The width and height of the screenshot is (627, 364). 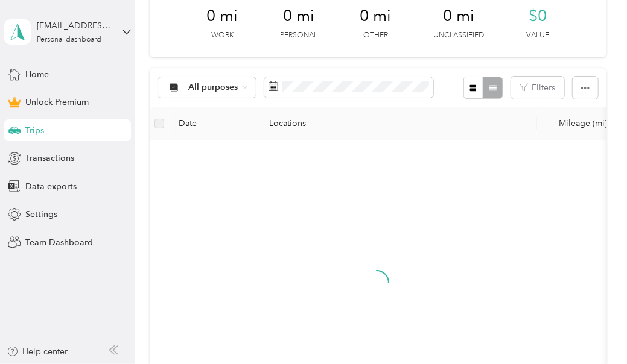 What do you see at coordinates (34, 130) in the screenshot?
I see `span: Trips` at bounding box center [34, 130].